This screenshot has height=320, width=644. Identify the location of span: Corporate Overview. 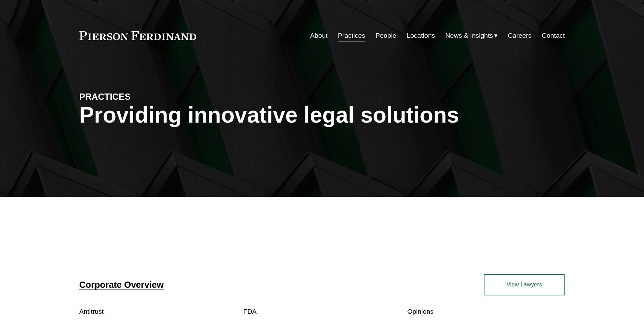
(121, 285).